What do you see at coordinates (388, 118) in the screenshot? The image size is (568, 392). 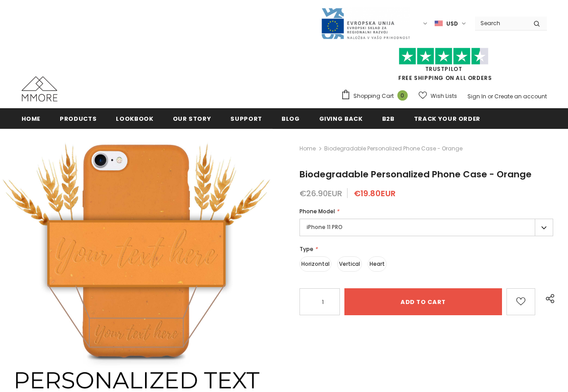 I see `a: B2B` at bounding box center [388, 118].